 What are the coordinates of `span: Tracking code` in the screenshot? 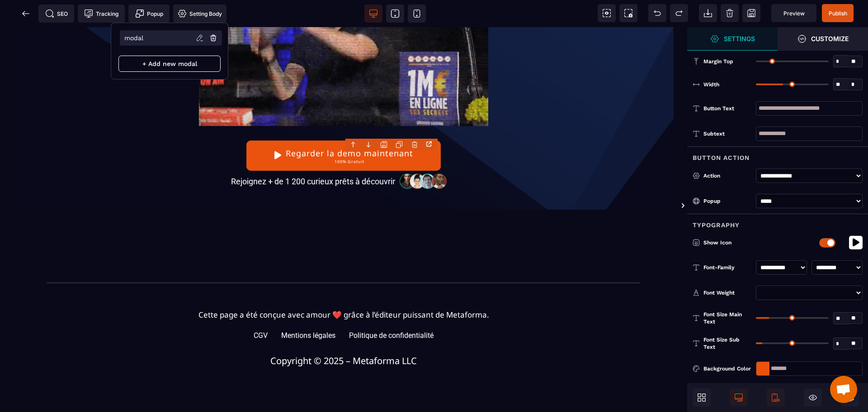 It's located at (101, 14).